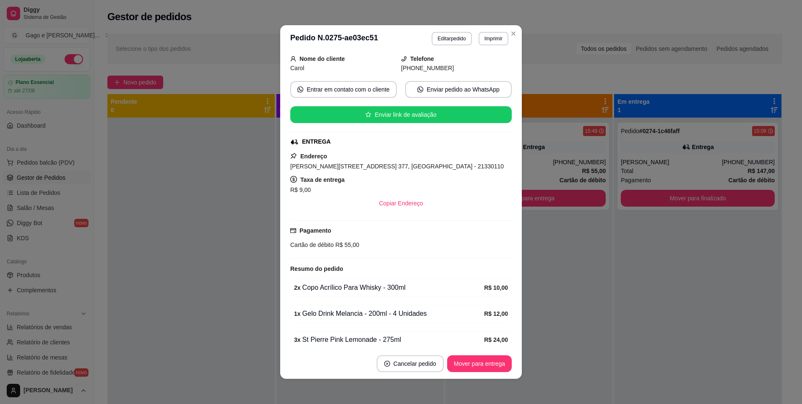 The image size is (802, 404). What do you see at coordinates (513, 34) in the screenshot?
I see `button: Close` at bounding box center [513, 34].